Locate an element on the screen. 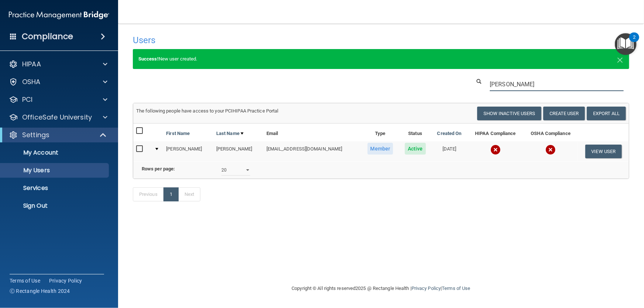  span: Active is located at coordinates (415, 148).